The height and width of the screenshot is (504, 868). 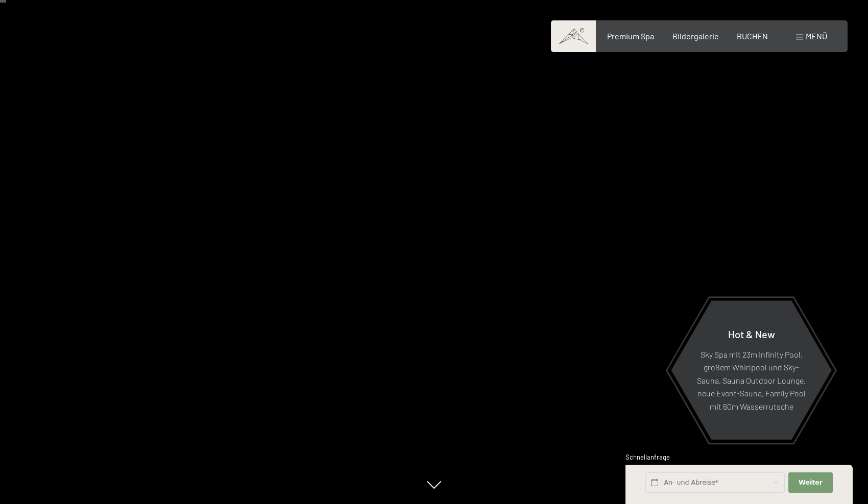 What do you see at coordinates (751, 370) in the screenshot?
I see `a: Hot & New Sky Spa mit 23m Infinity Pool, großem Whirlpool und Sky-Sauna, Sauna Outdoor Lounge, ne...` at bounding box center [751, 370].